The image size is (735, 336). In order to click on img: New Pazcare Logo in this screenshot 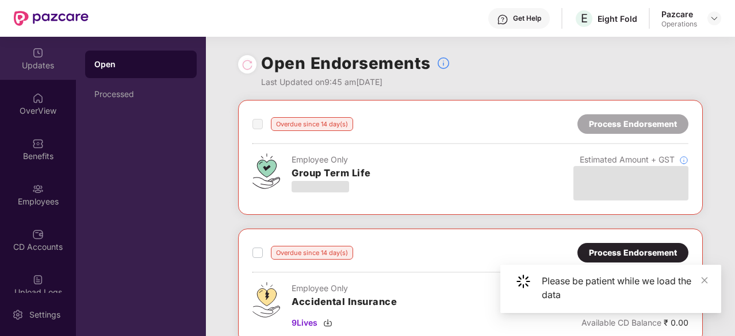, I will do `click(51, 18)`.